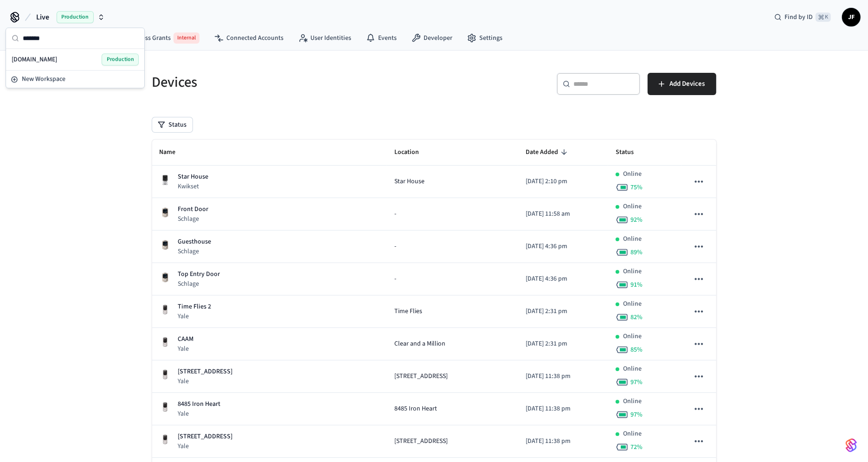 The image size is (868, 462). I want to click on p: Top Entry Door, so click(199, 274).